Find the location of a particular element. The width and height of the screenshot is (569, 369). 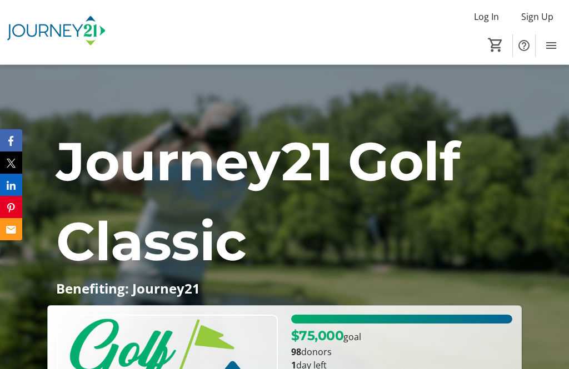

b: 98 is located at coordinates (296, 352).